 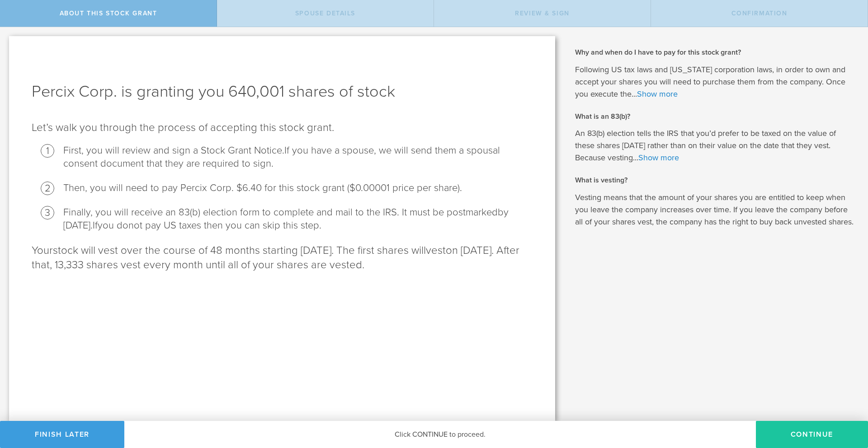 I want to click on h2: What is an 83(b)?, so click(x=715, y=116).